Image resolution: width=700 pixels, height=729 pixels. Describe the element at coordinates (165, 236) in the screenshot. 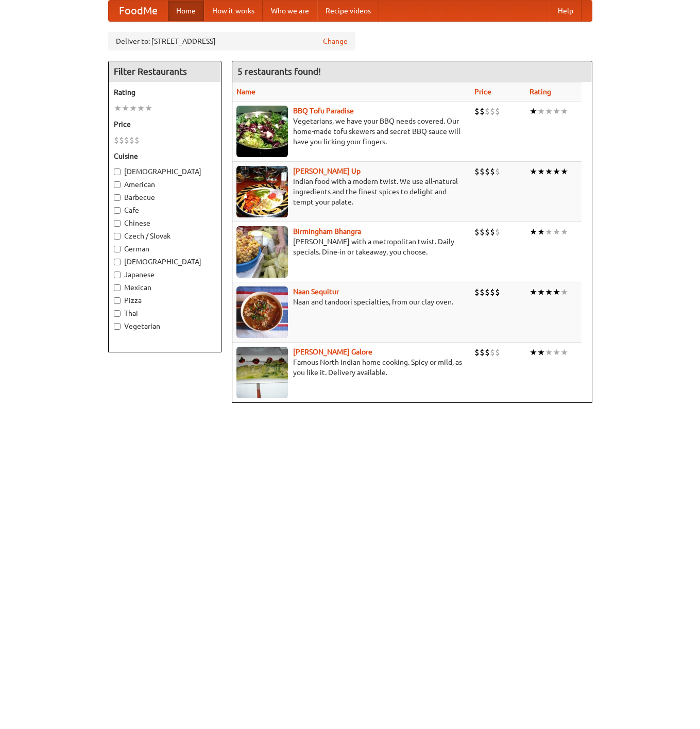

I see `label: Czech / Slovak` at that location.